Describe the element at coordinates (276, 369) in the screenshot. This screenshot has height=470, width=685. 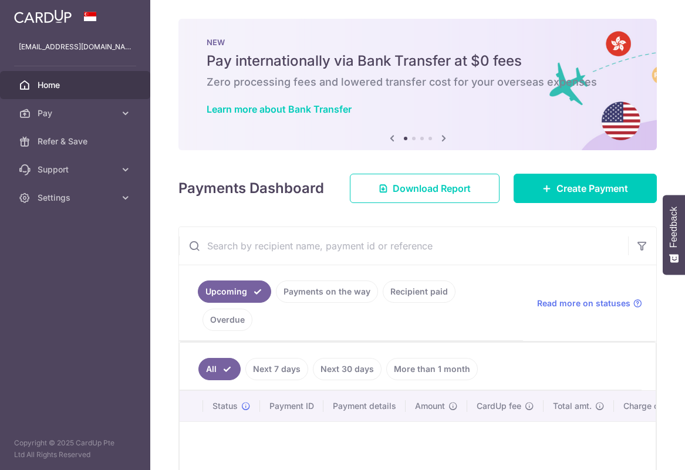
I see `a: Next 7 days` at that location.